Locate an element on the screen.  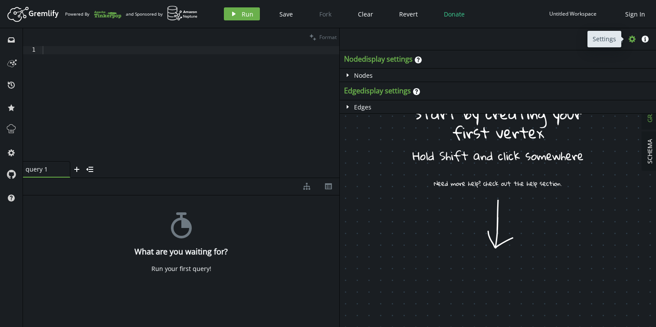
h3: Edge display settings is located at coordinates (378, 91).